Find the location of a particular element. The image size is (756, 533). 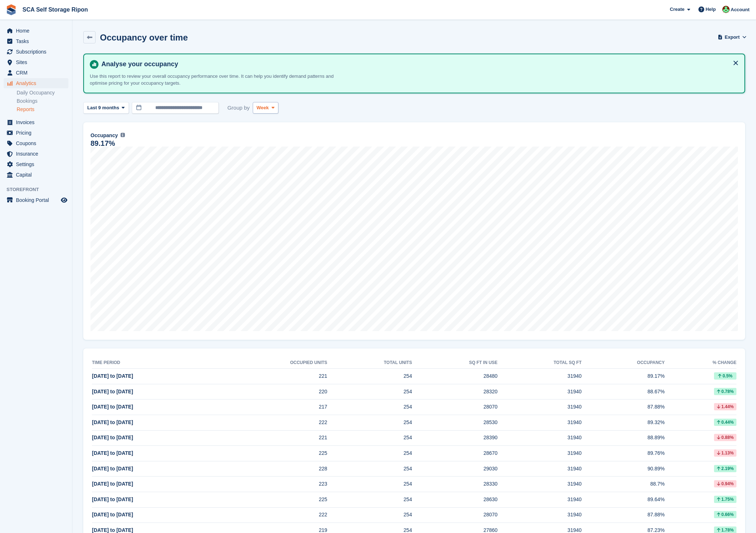

span: Last 9 months is located at coordinates (103, 108).